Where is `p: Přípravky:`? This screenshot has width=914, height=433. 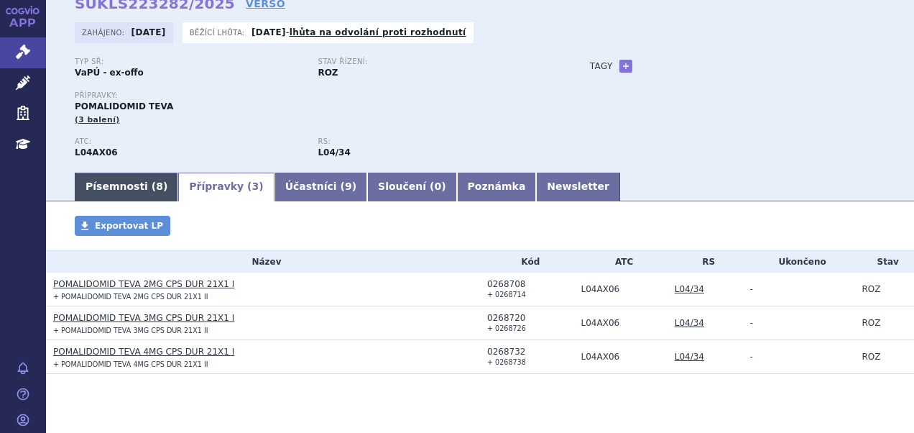
p: Přípravky: is located at coordinates (318, 96).